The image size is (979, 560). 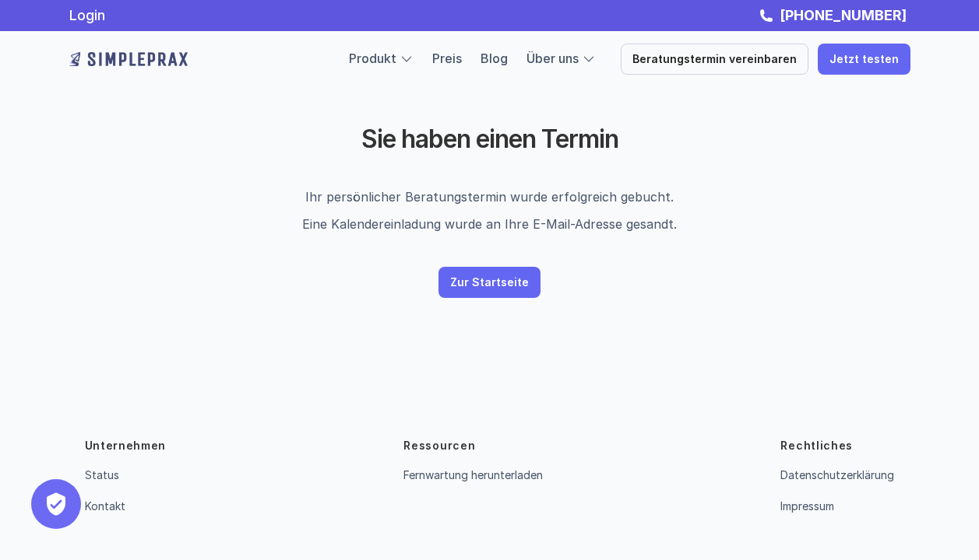 What do you see at coordinates (490, 224) in the screenshot?
I see `p: Eine Kalendereinladung wurde an Ihre E-Mail-Adresse gesandt.` at bounding box center [490, 224].